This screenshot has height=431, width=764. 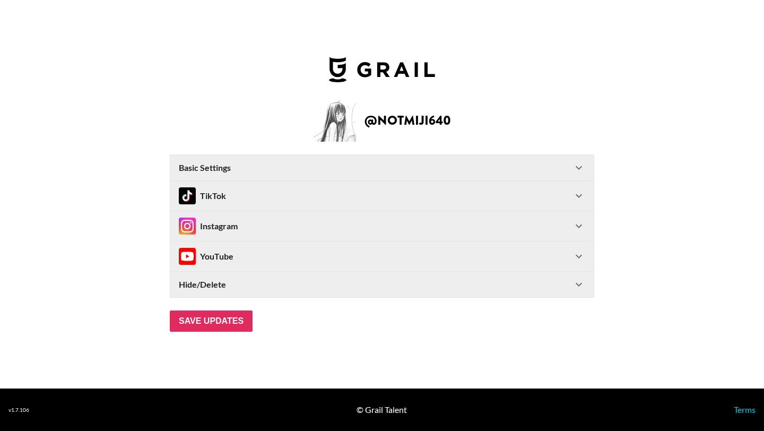 What do you see at coordinates (211, 321) in the screenshot?
I see `input: Save Updates` at bounding box center [211, 321].